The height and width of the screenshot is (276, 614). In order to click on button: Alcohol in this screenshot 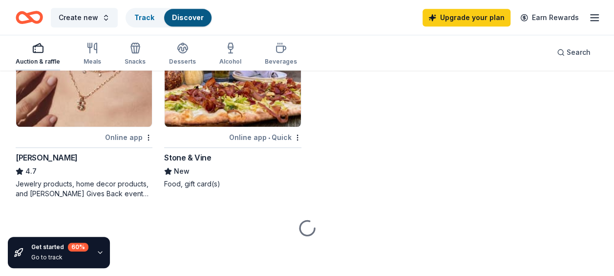, I will do `click(230, 54)`.